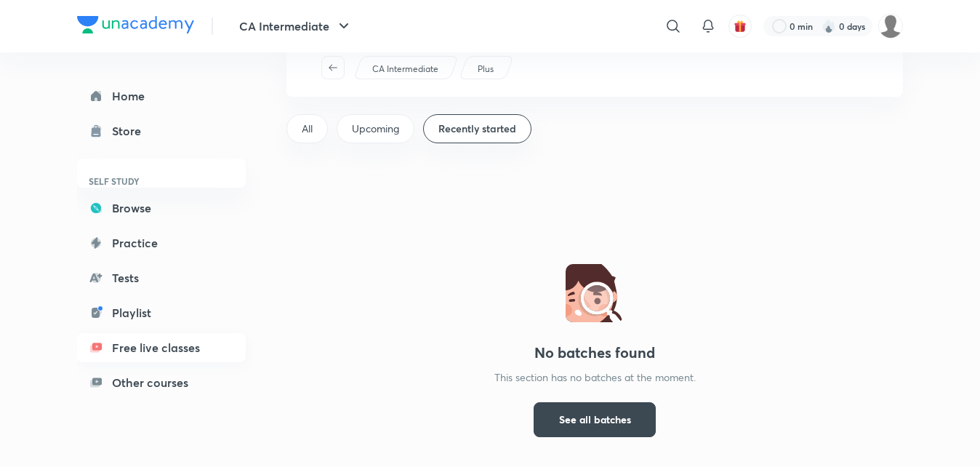 The width and height of the screenshot is (980, 467). Describe the element at coordinates (131, 131) in the screenshot. I see `div: Store` at that location.